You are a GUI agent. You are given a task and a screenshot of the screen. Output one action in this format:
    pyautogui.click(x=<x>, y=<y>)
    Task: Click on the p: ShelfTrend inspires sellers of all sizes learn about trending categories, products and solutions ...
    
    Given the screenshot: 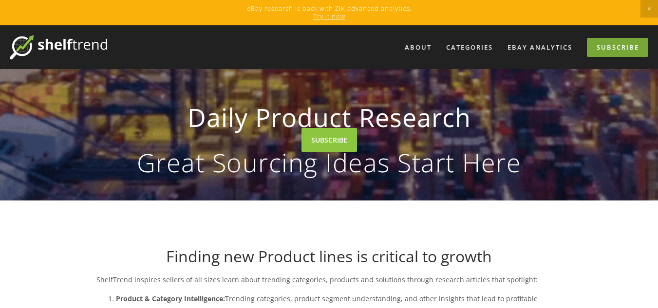 What is the action you would take?
    pyautogui.click(x=329, y=280)
    